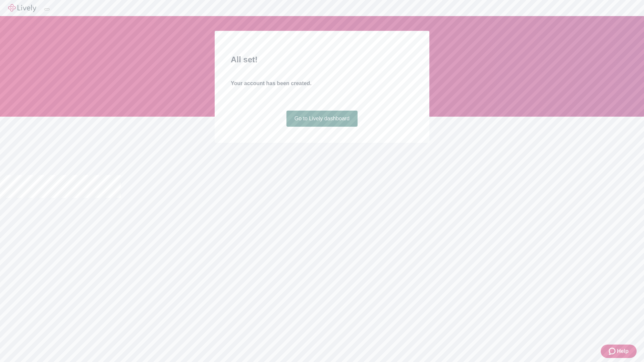  What do you see at coordinates (47, 10) in the screenshot?
I see `button: Log out` at bounding box center [47, 10].